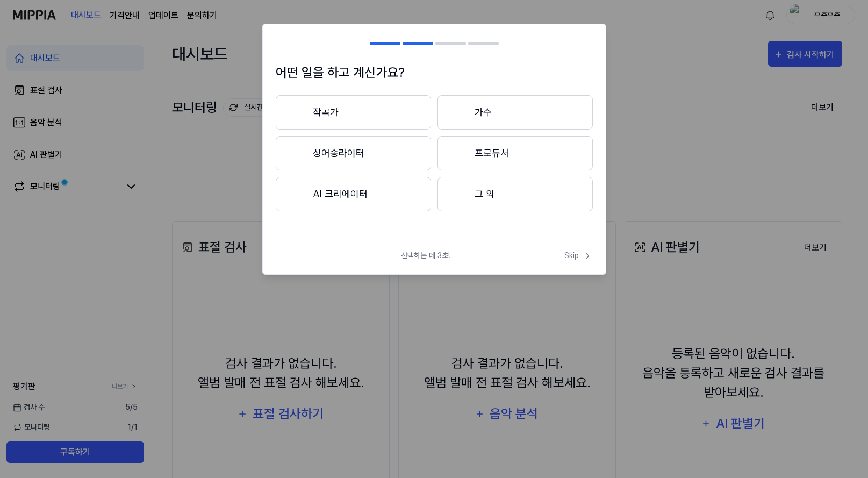 The image size is (868, 478). What do you see at coordinates (425, 255) in the screenshot?
I see `span: 선택하는 데 3초!` at bounding box center [425, 255].